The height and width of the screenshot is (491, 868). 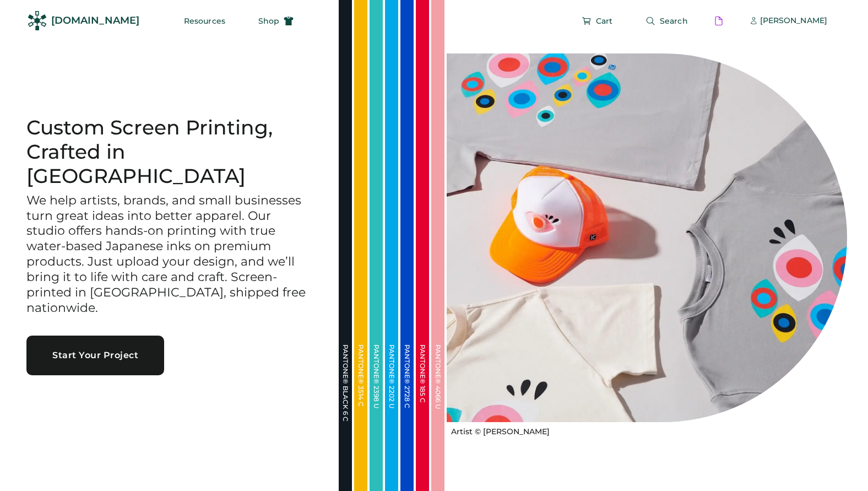 What do you see at coordinates (376, 400) in the screenshot?
I see `div: PANTONE® 2398 U` at bounding box center [376, 400].